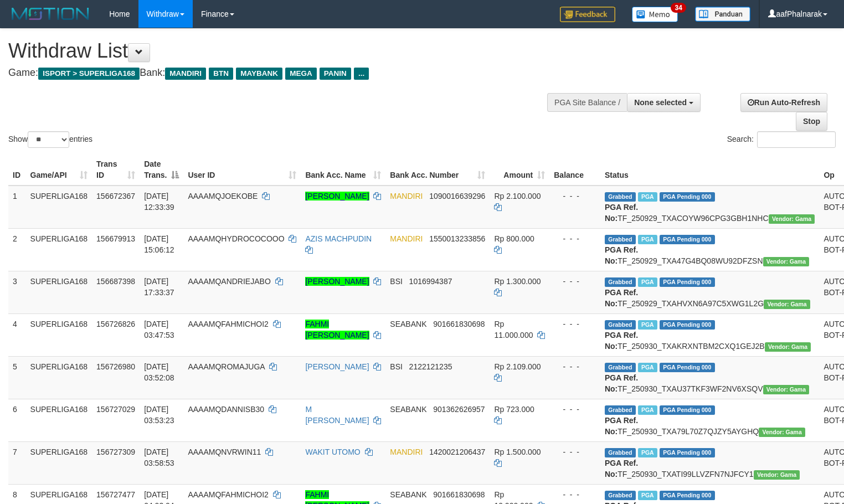  Describe the element at coordinates (17, 249) in the screenshot. I see `td: 2` at that location.